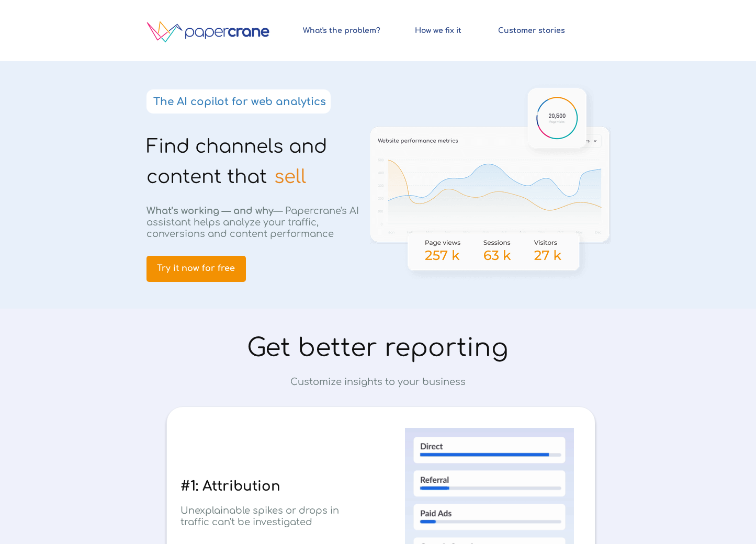 This screenshot has height=544, width=756. I want to click on span: How we fix it, so click(439, 30).